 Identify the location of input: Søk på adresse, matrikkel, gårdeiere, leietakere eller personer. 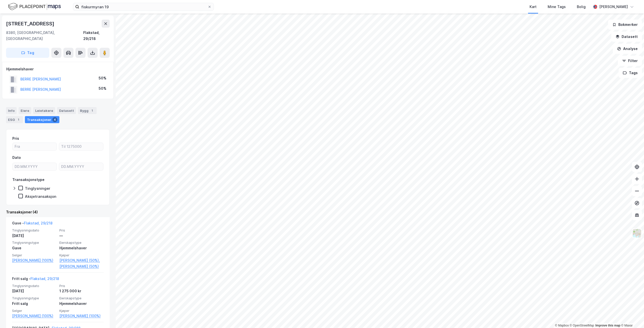
(144, 7).